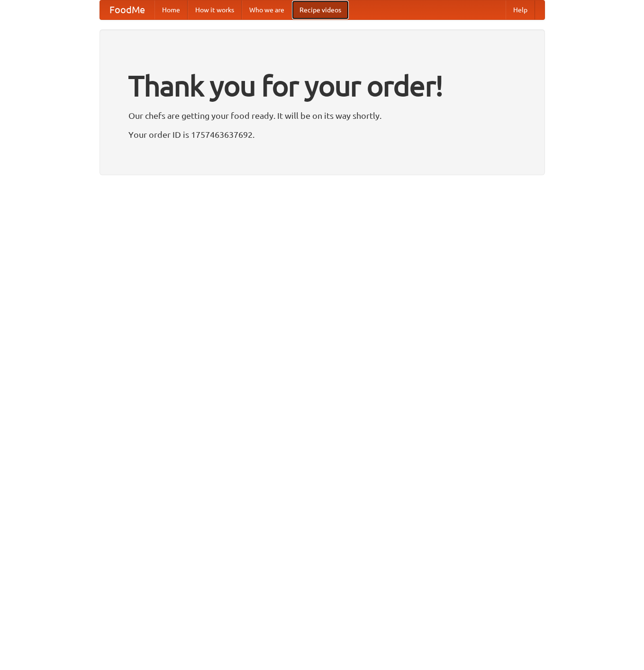  What do you see at coordinates (322, 86) in the screenshot?
I see `h1: Thank you for your order!` at bounding box center [322, 86].